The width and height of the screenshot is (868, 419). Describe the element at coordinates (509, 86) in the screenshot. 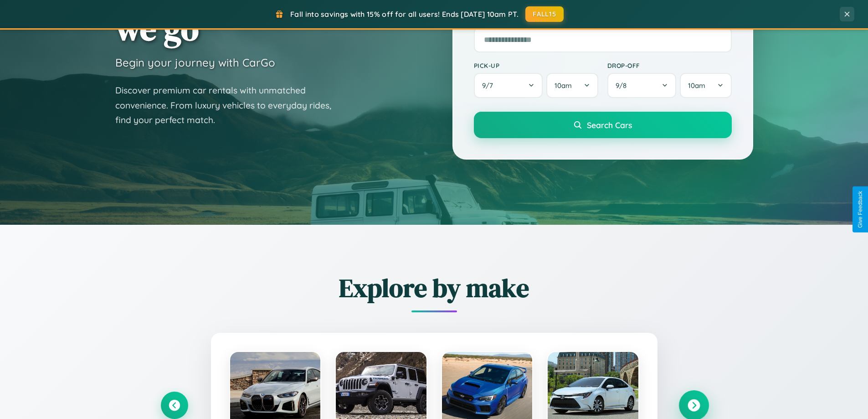

I see `button: 9/7` at that location.